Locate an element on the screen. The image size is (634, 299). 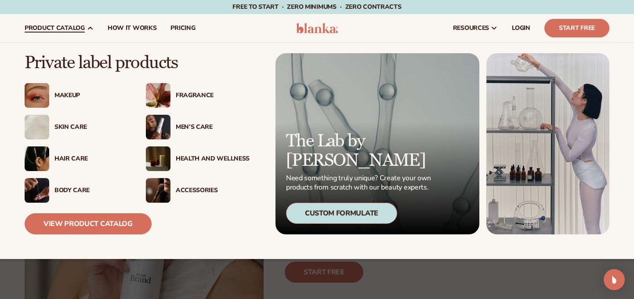
div: Fragrance is located at coordinates (213, 95).